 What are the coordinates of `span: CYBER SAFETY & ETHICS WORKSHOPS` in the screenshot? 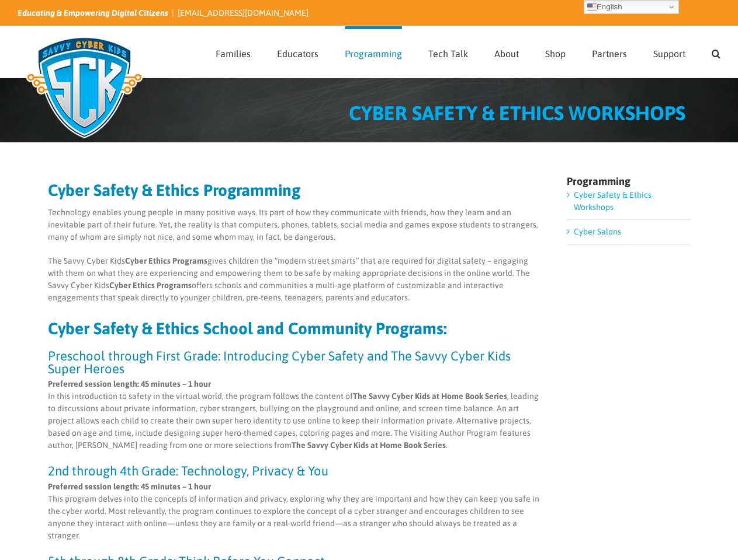 It's located at (517, 113).